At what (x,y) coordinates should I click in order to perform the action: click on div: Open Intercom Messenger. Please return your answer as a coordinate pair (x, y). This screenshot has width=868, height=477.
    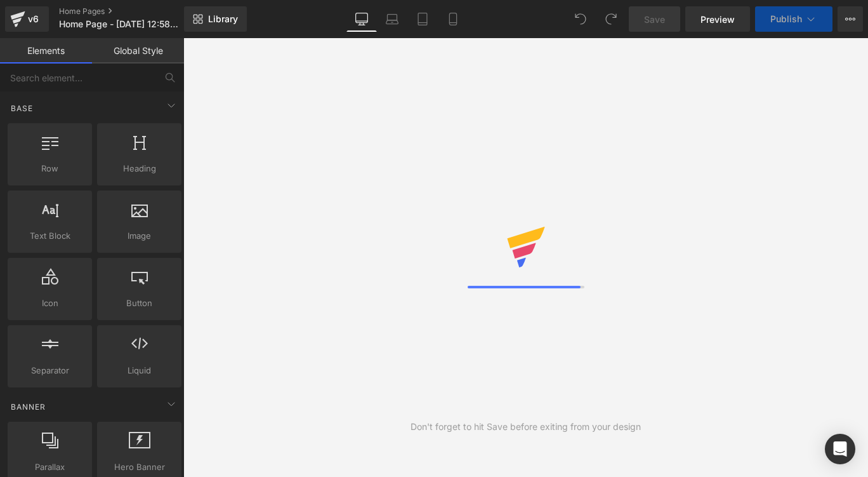
    Looking at the image, I should click on (840, 449).